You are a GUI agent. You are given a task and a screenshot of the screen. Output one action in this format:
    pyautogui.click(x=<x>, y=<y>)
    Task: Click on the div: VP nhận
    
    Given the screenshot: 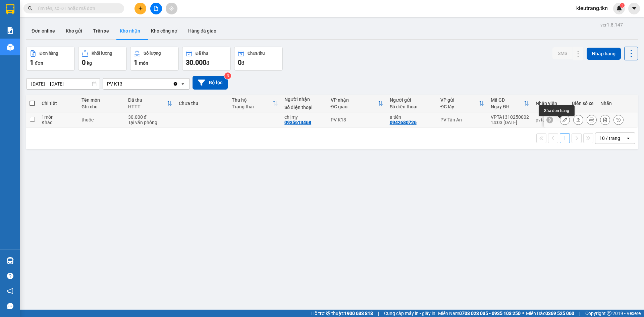 What is the action you would take?
    pyautogui.click(x=354, y=100)
    